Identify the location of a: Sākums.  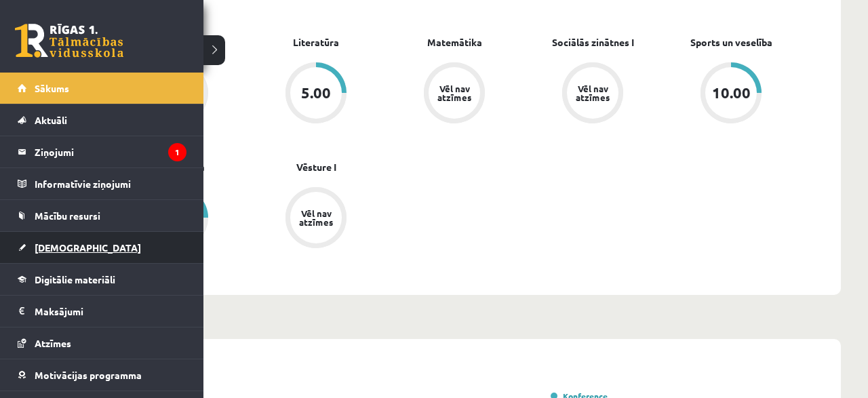
(102, 88).